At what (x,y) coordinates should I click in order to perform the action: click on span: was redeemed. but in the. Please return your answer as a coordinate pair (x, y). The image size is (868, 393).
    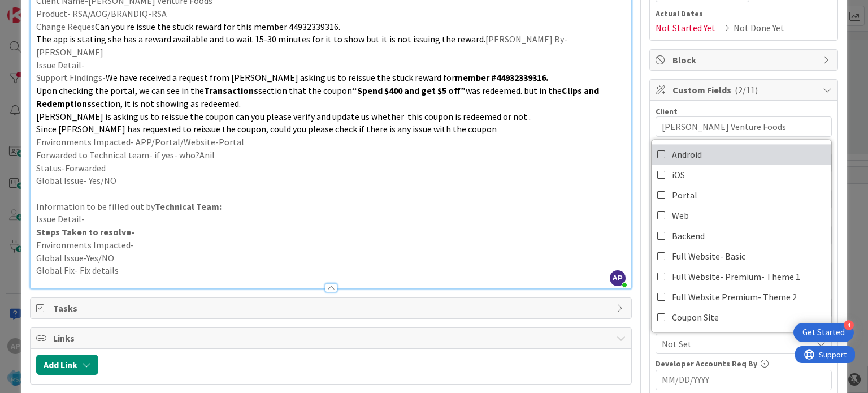
    Looking at the image, I should click on (514, 91).